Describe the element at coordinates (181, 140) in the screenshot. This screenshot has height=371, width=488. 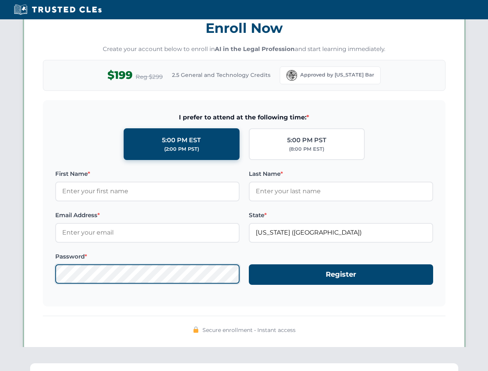
I see `div: 5:00 PM EST` at that location.